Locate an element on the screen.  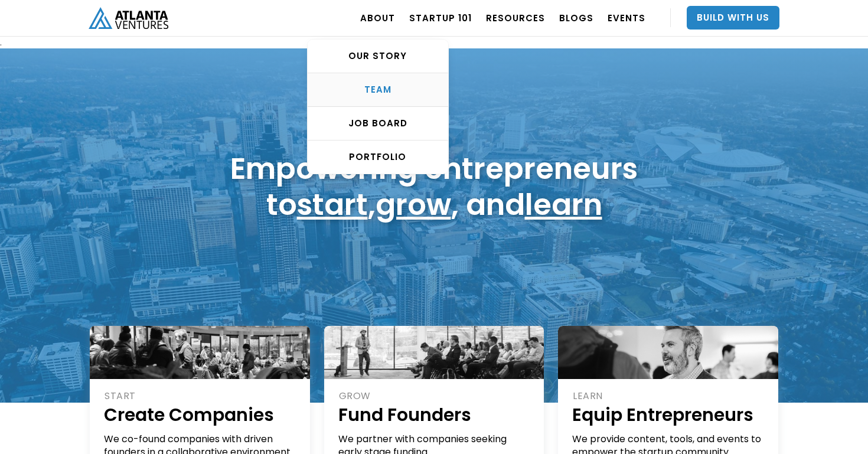
div: LEARN is located at coordinates (669, 396).